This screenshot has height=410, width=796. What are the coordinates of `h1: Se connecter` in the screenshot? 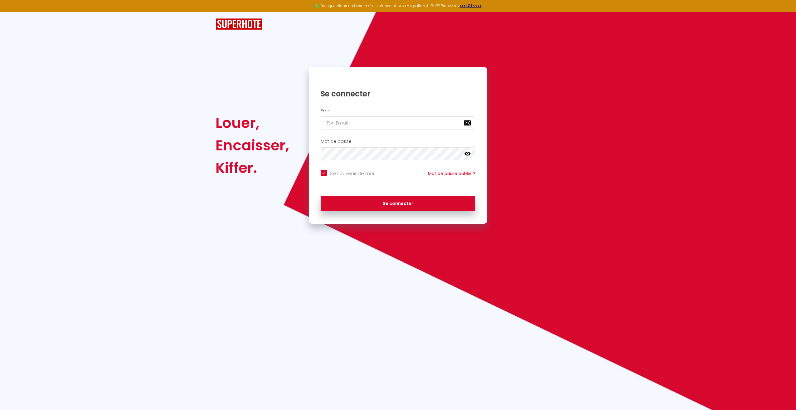 It's located at (398, 94).